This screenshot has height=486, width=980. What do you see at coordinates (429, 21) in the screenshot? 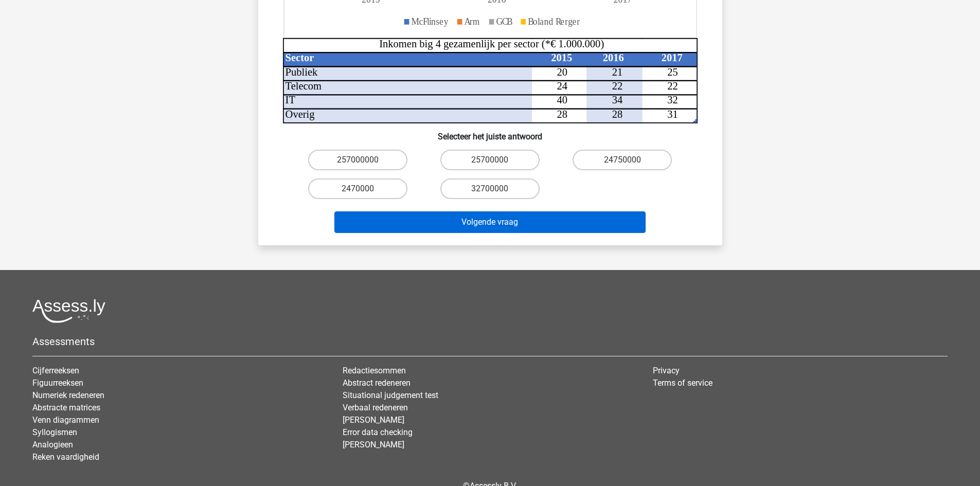
I see `tspan: McFlinsey` at bounding box center [429, 21].